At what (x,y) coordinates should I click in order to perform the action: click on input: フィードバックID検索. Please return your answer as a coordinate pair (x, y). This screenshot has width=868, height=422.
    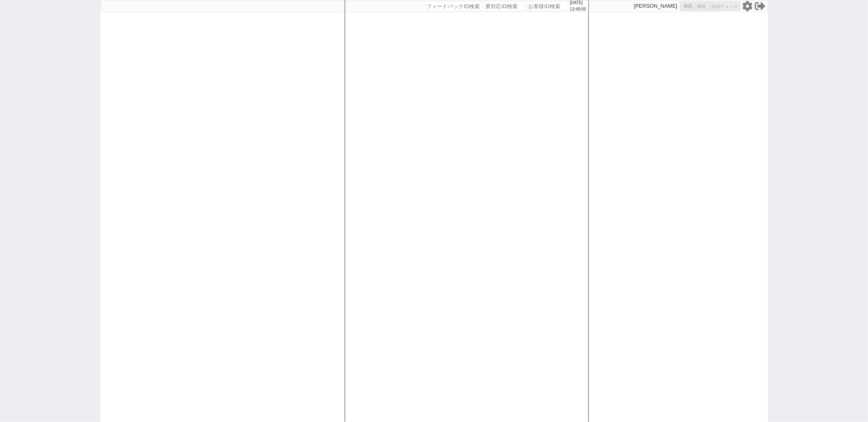
    Looking at the image, I should click on (454, 6).